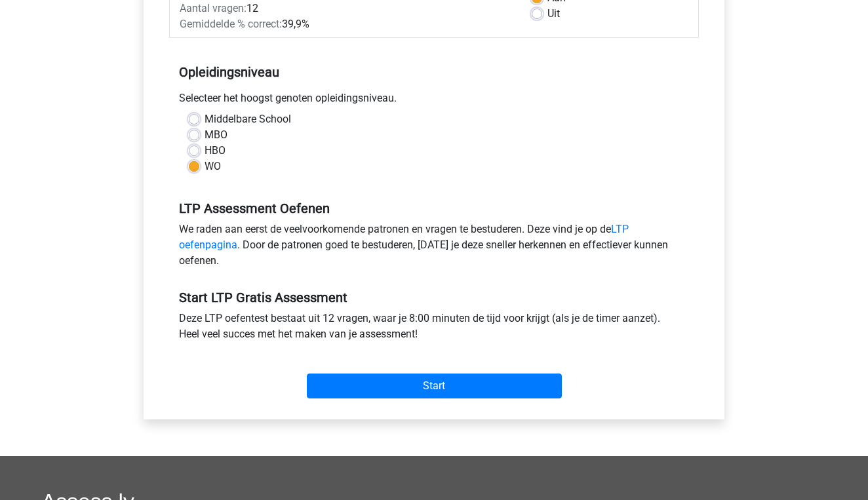 The height and width of the screenshot is (500, 868). Describe the element at coordinates (554, 13) in the screenshot. I see `label: Uit` at that location.